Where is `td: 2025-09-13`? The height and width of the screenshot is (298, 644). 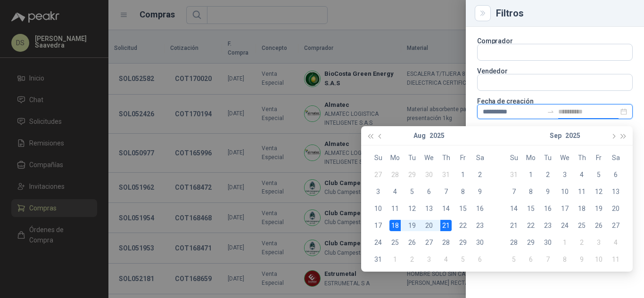 td: 2025-09-13 is located at coordinates (616, 192).